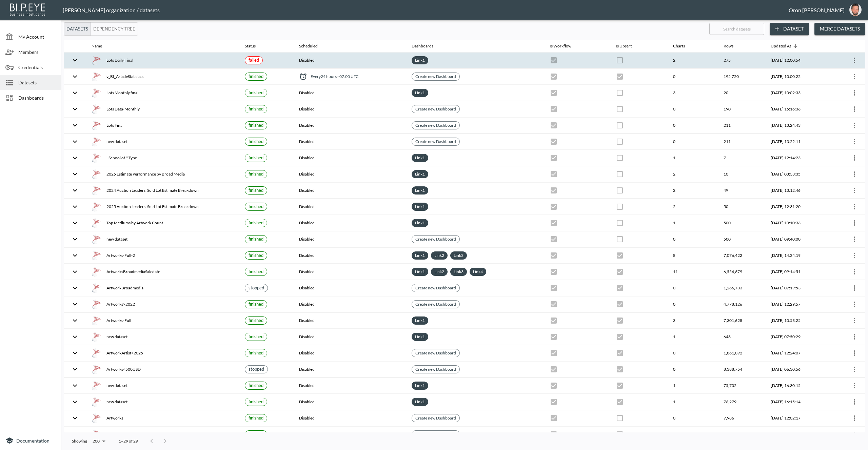  I want to click on th: 1, so click(693, 223).